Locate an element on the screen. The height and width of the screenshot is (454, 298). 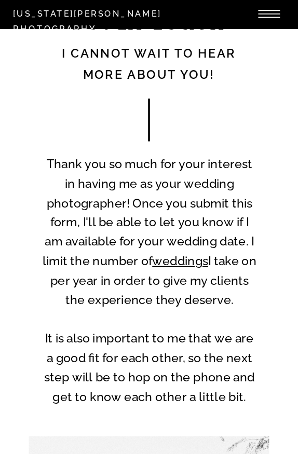
div: I cannot wait to hear more about you! is located at coordinates (149, 62).